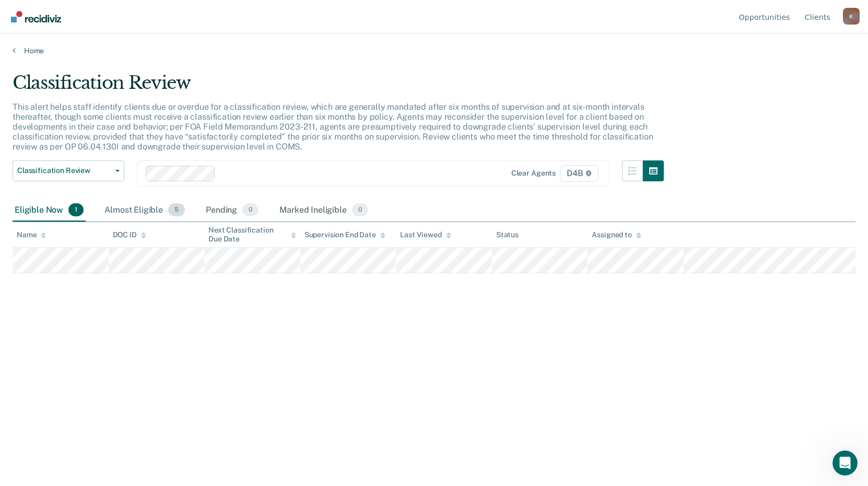 This screenshot has height=486, width=868. I want to click on div: Pending0, so click(232, 210).